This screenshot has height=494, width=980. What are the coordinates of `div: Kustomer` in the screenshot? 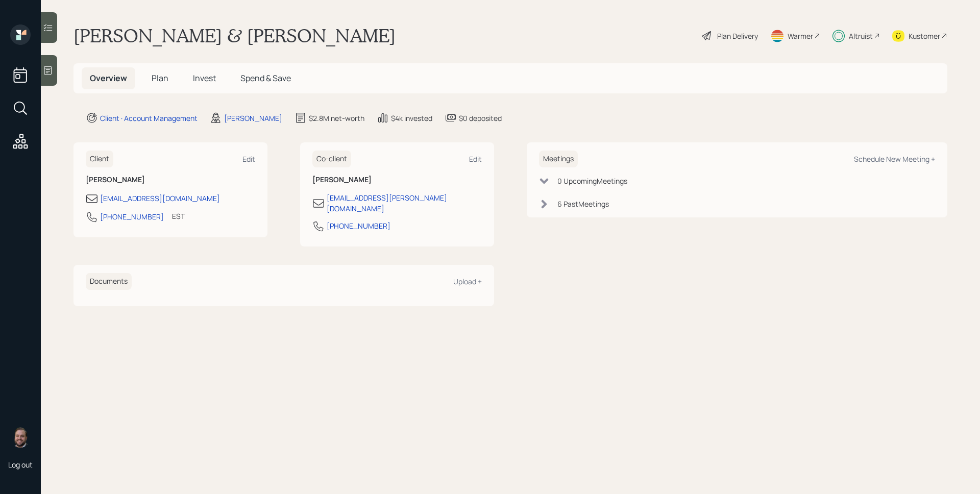 It's located at (924, 36).